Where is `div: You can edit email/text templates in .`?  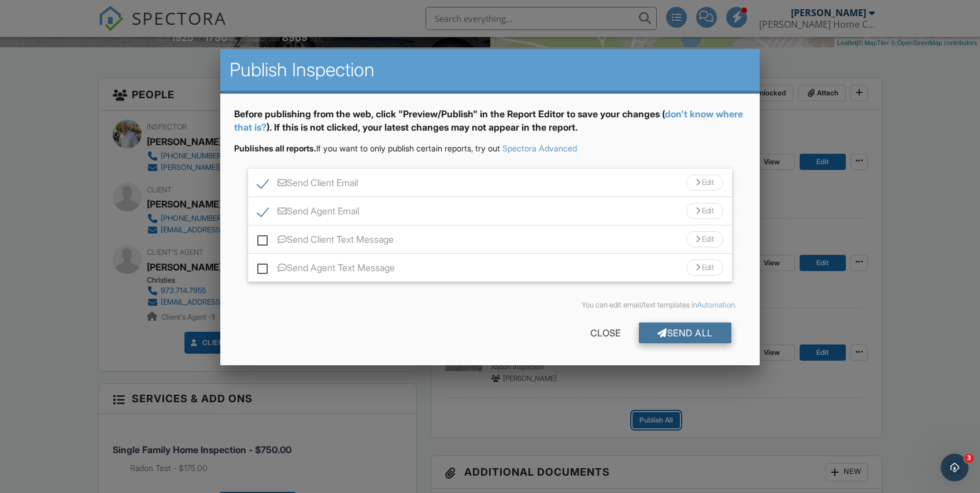 div: You can edit email/text templates in . is located at coordinates (490, 305).